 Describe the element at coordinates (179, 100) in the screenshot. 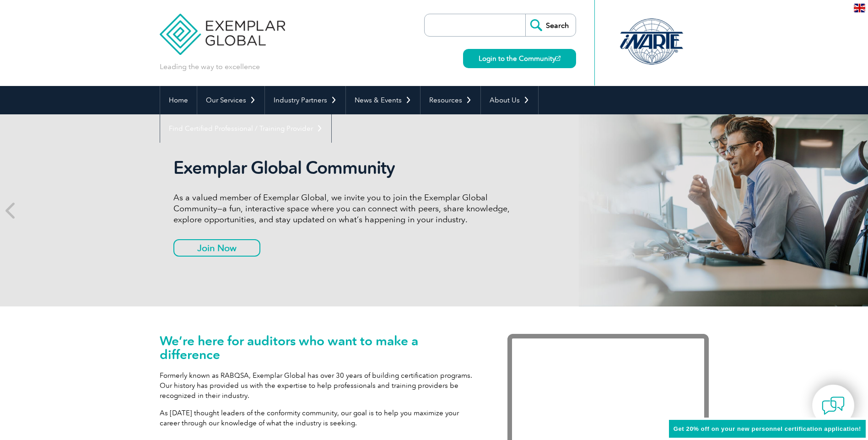

I see `a: Home` at that location.